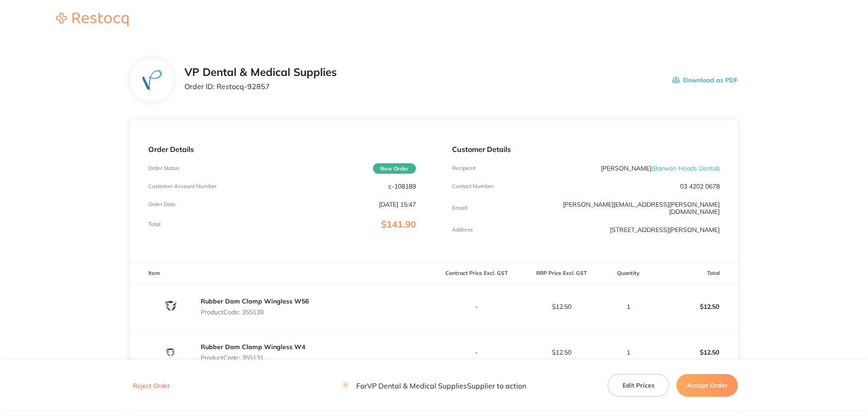  What do you see at coordinates (434, 386) in the screenshot?
I see `p: For VP Dental & Medical Supplies Supplier to action` at bounding box center [434, 386].